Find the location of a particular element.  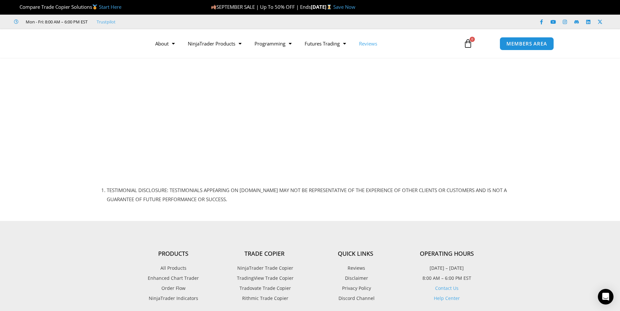

span: Reviews is located at coordinates (355, 268).